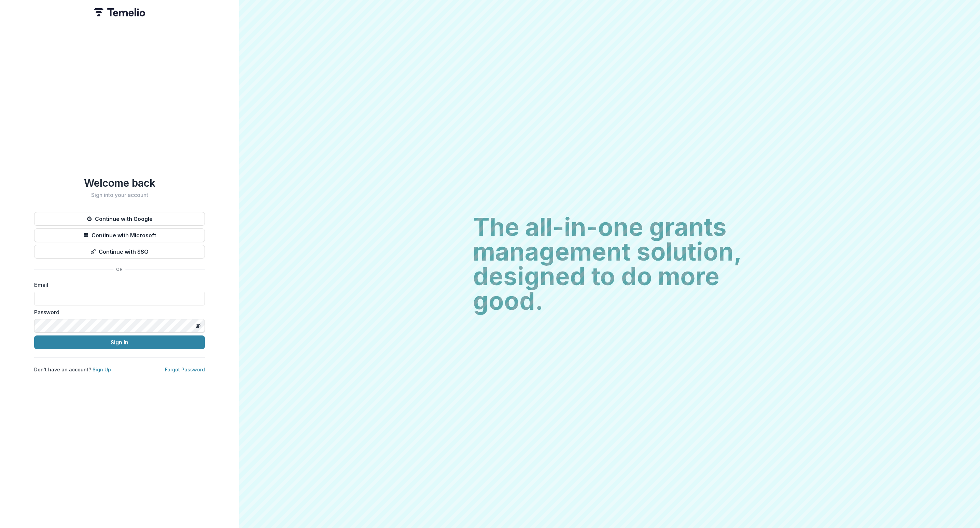  Describe the element at coordinates (119, 342) in the screenshot. I see `button: Sign In` at that location.